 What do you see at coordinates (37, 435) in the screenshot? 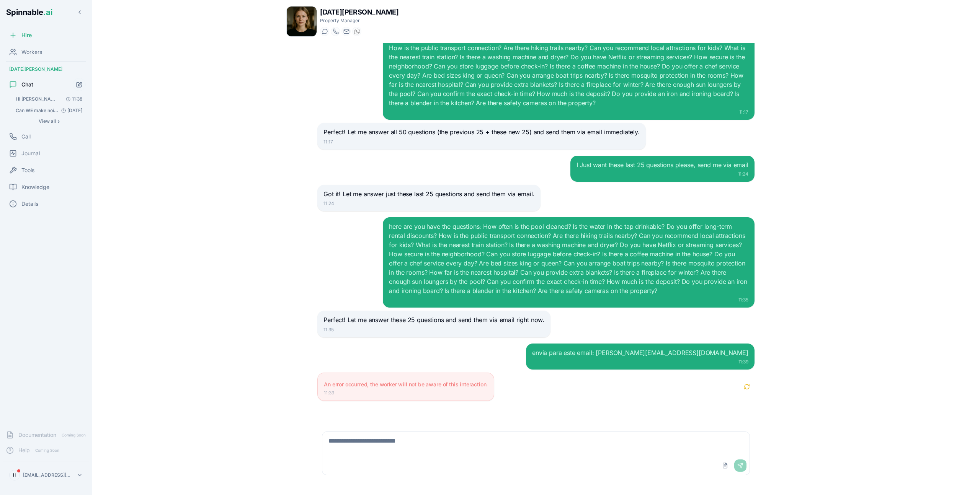
I see `span: Documentation` at bounding box center [37, 435].